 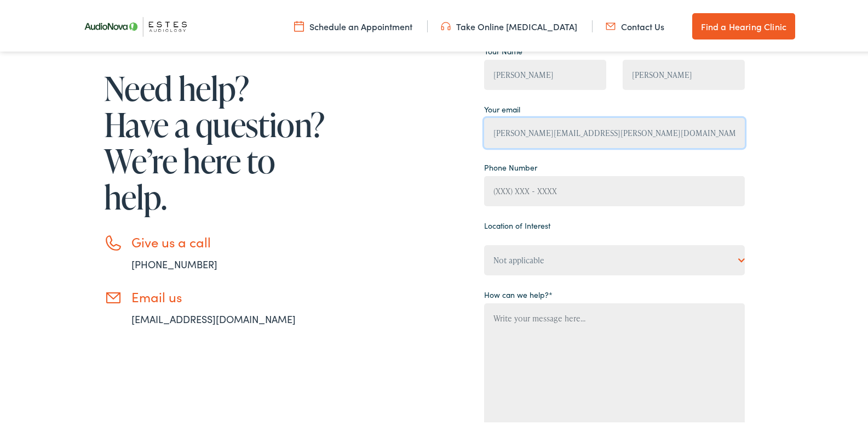 I want to click on h3: Email us, so click(x=230, y=294).